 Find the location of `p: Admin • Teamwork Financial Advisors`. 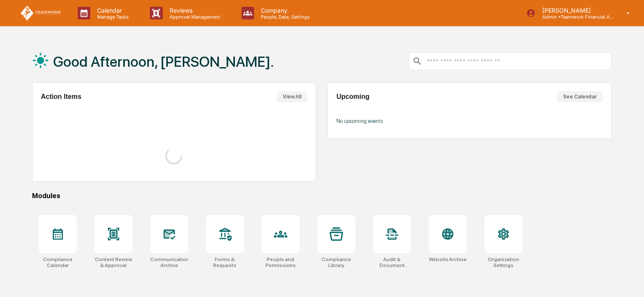

p: Admin • Teamwork Financial Advisors is located at coordinates (575, 17).